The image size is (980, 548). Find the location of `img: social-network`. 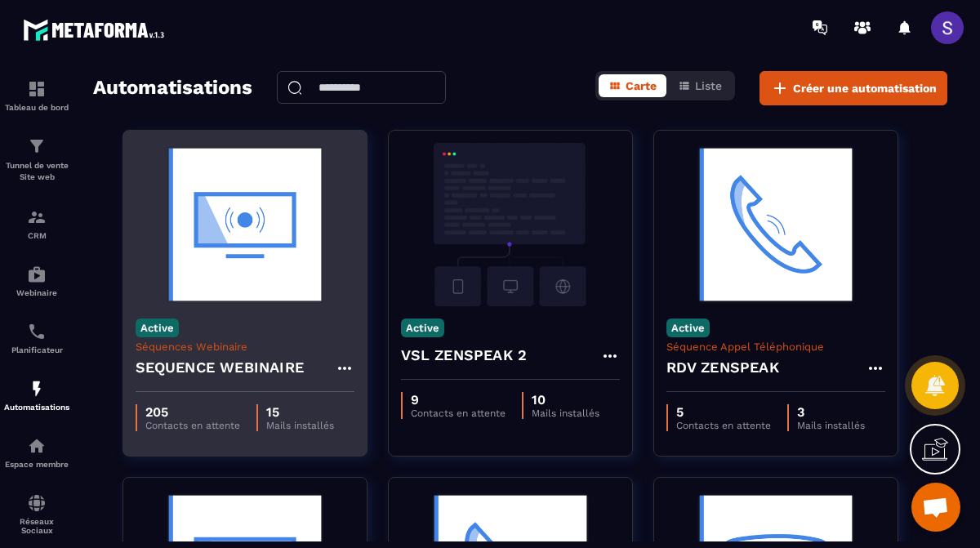

img: social-network is located at coordinates (37, 504).